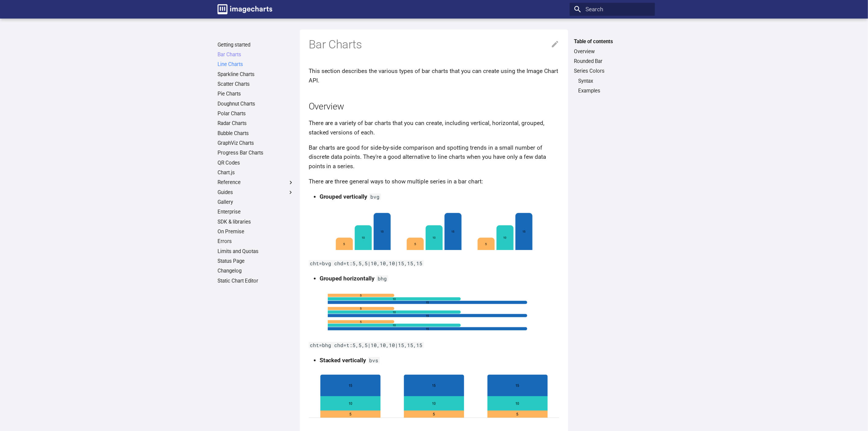 The image size is (868, 431). Describe the element at coordinates (255, 143) in the screenshot. I see `a: GraphViz Charts` at that location.